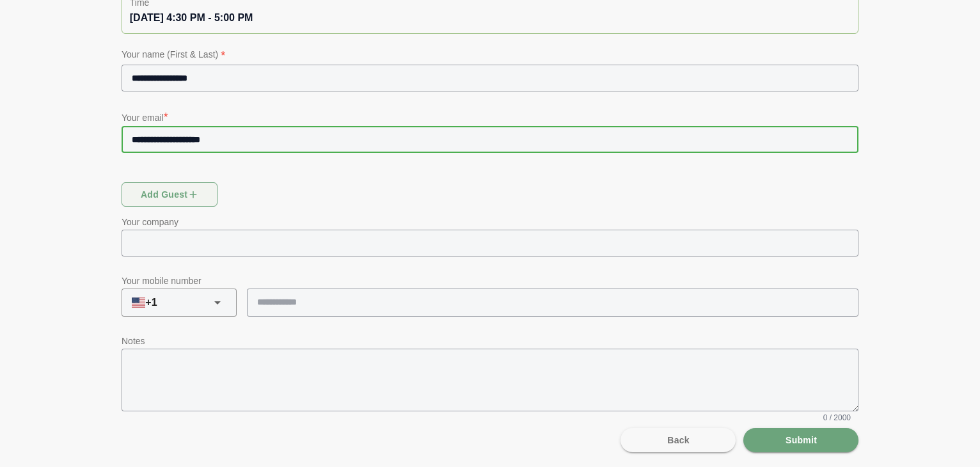 The image size is (980, 467). What do you see at coordinates (801, 440) in the screenshot?
I see `button: Submit` at bounding box center [801, 440].